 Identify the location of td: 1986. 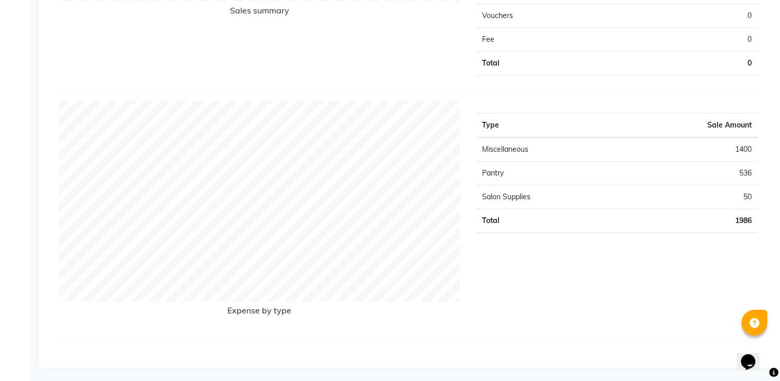
(690, 221).